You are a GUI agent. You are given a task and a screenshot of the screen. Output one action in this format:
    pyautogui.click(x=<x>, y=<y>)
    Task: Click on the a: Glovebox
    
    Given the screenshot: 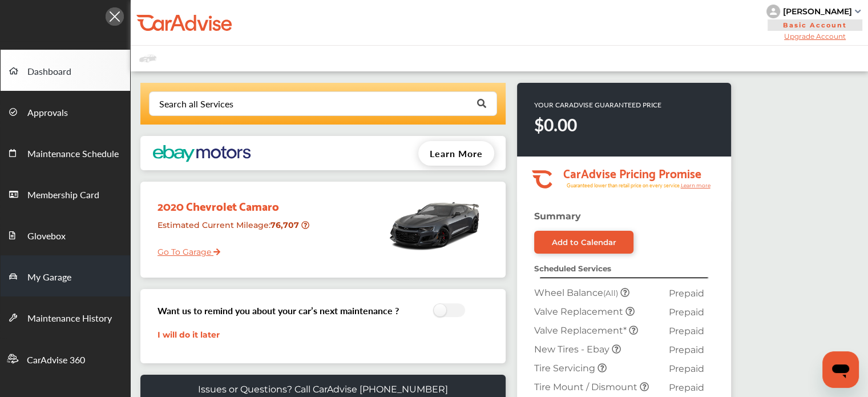 What is the action you would take?
    pyautogui.click(x=65, y=234)
    